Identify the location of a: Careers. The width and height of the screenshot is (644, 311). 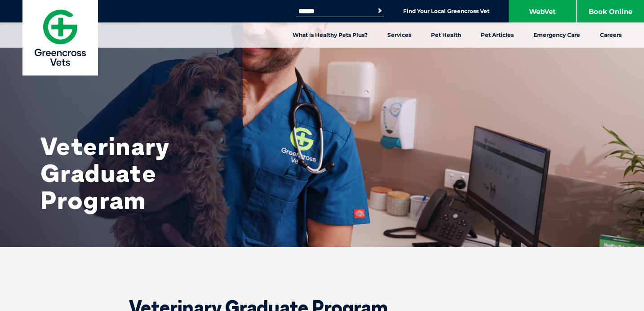
(611, 35).